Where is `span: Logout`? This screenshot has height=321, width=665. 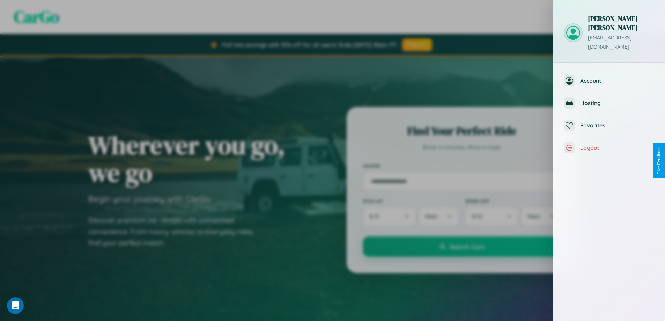 span: Logout is located at coordinates (617, 148).